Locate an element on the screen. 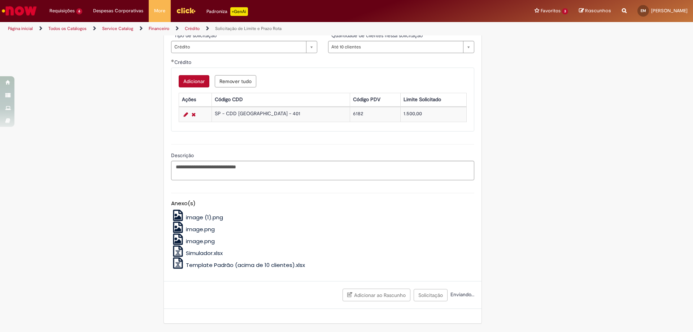  a: Remover linha 1 is located at coordinates (194, 114).